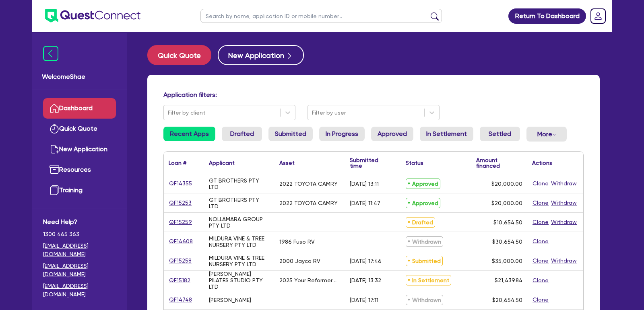  Describe the element at coordinates (180, 260) in the screenshot. I see `a: QF15258` at that location.